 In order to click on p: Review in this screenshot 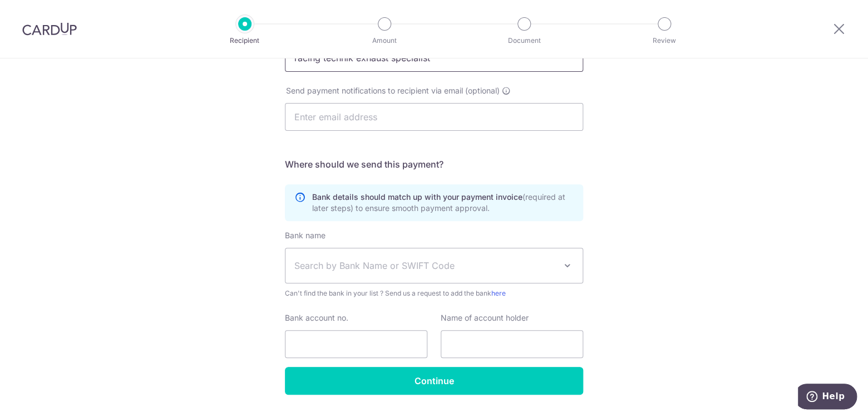, I will do `click(665, 40)`.